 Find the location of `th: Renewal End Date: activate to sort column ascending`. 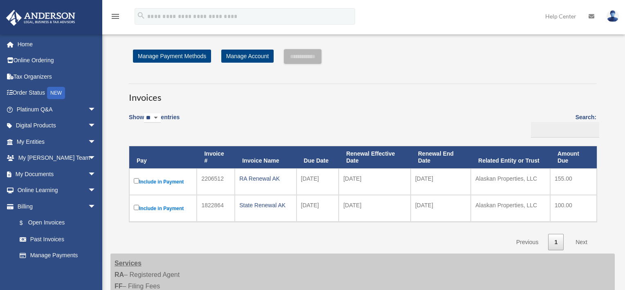

th: Renewal End Date: activate to sort column ascending is located at coordinates (441, 157).